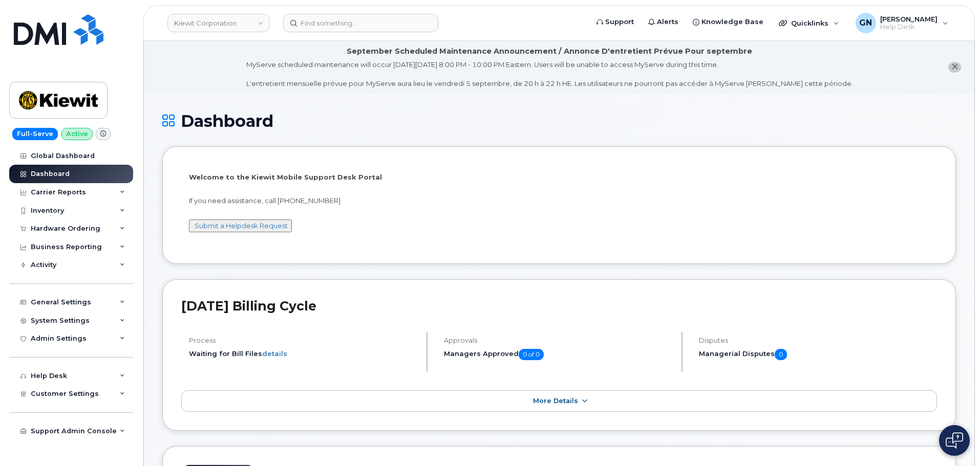 The width and height of the screenshot is (980, 466). What do you see at coordinates (274, 354) in the screenshot?
I see `a: details` at bounding box center [274, 354].